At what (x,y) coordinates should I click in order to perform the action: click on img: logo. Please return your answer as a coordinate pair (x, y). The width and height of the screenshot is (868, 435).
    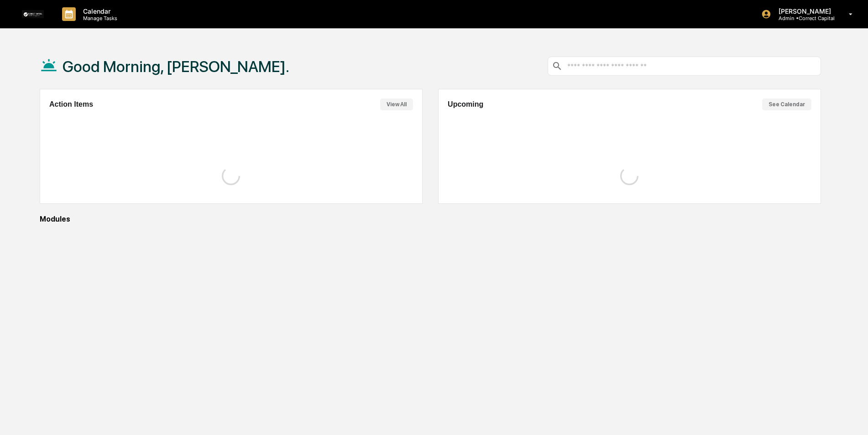
    Looking at the image, I should click on (33, 14).